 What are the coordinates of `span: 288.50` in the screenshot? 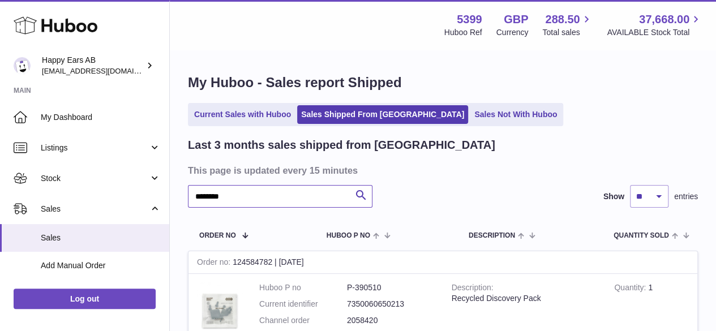 It's located at (562, 19).